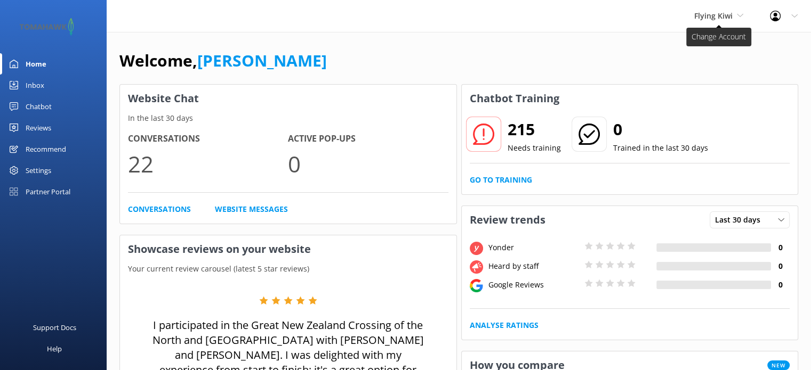 This screenshot has height=370, width=811. I want to click on div: Heard by staff, so click(533, 266).